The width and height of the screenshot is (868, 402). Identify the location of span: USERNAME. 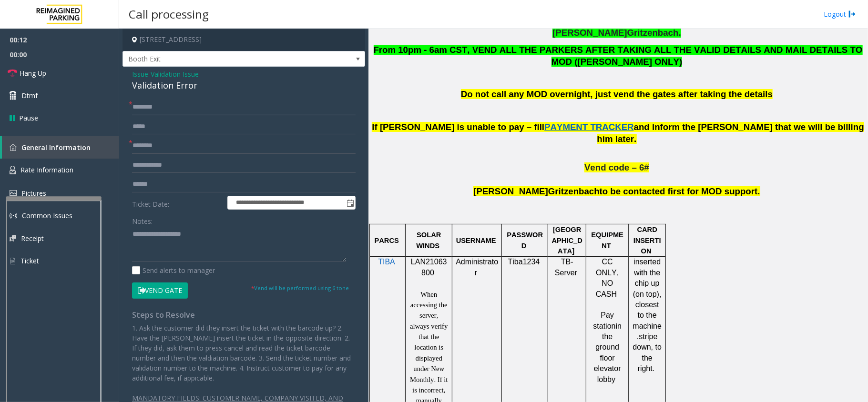
(476, 240).